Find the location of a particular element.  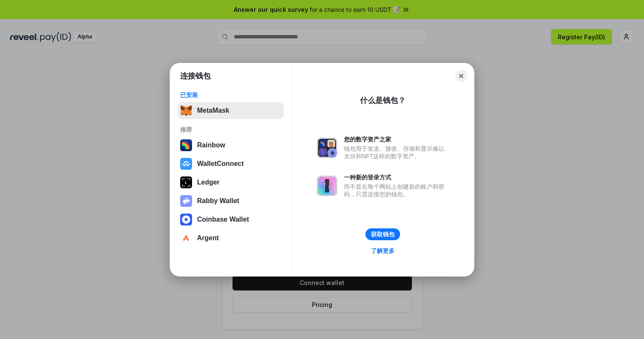

button: WalletConnect is located at coordinates (230, 164).